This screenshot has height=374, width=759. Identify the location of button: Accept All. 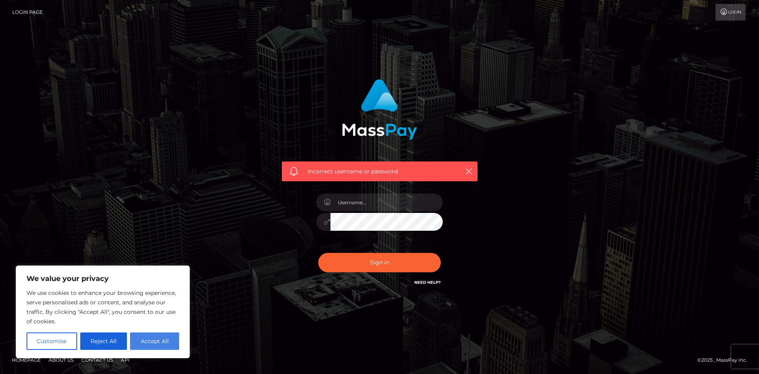
(155, 341).